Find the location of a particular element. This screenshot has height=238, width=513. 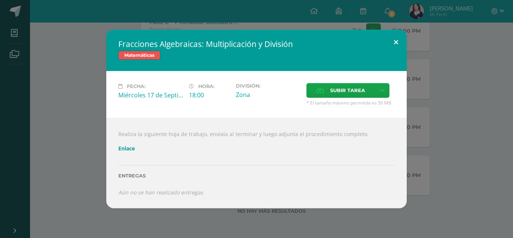

div: Realiza la siguiente hoja de trabajo, envíala al terminar y luego adjunta el procedimiento completo. is located at coordinates (256, 163).